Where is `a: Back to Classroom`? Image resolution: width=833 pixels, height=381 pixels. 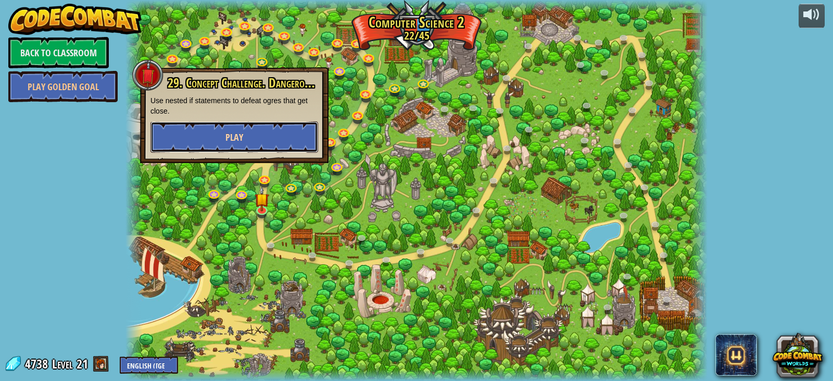 a: Back to Classroom is located at coordinates (58, 53).